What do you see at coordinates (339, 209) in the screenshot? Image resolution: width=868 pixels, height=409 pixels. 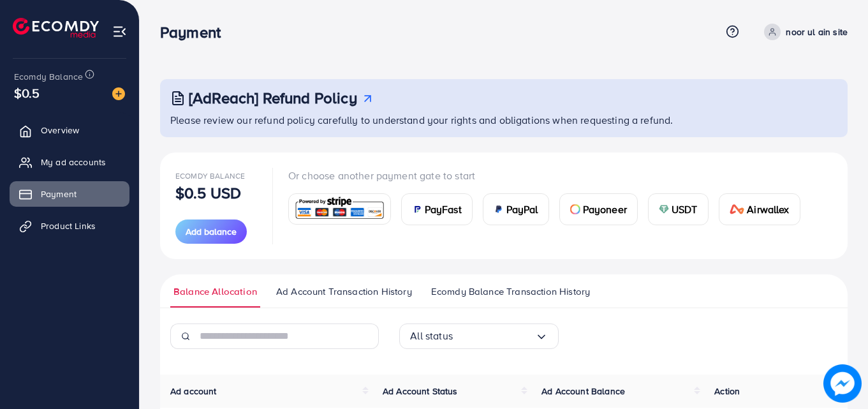 I see `a: card` at bounding box center [339, 209].